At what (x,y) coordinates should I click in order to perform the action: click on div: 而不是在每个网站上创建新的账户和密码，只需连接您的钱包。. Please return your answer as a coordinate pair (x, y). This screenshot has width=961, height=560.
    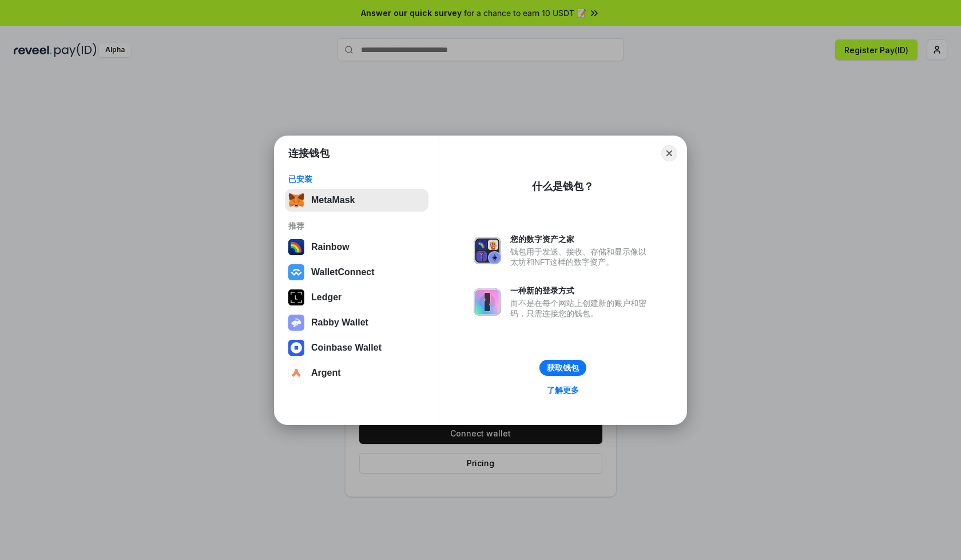
    Looking at the image, I should click on (582, 308).